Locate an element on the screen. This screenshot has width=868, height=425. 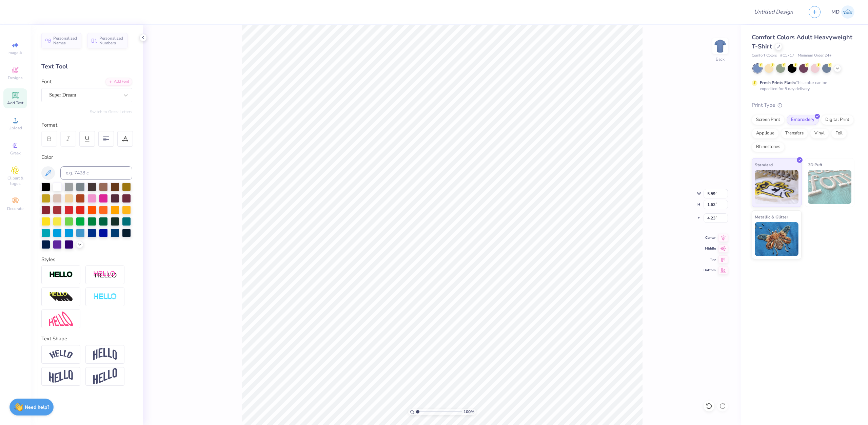
img: Stroke is located at coordinates (61, 275).